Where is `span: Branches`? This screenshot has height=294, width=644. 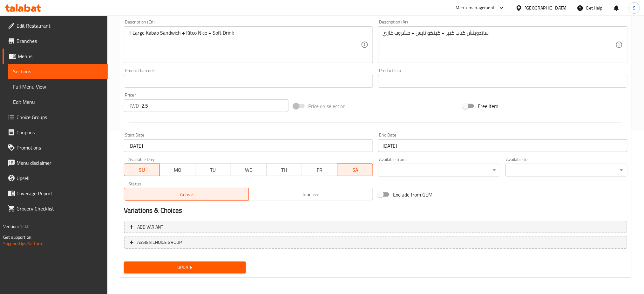
span: Branches is located at coordinates (60, 41).